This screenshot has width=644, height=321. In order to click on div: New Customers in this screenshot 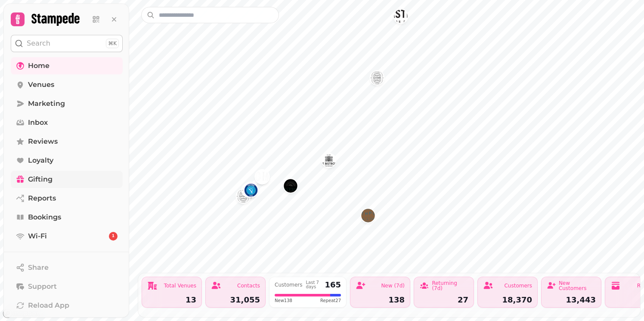, I will do `click(577, 286)`.